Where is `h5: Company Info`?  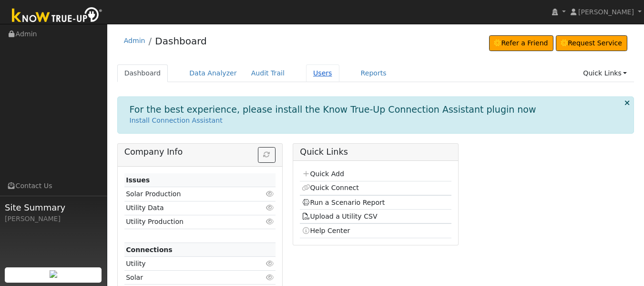
h5: Company Info is located at coordinates (200, 152).